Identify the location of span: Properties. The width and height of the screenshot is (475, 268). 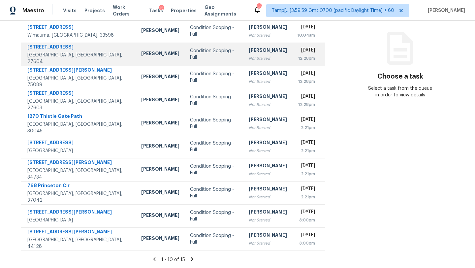
(184, 11).